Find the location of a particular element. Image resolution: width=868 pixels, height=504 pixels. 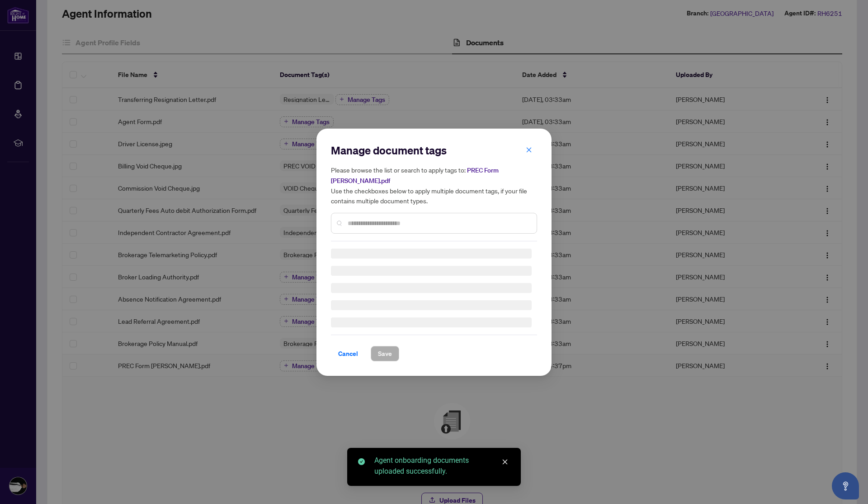

a: Close is located at coordinates (505, 462).